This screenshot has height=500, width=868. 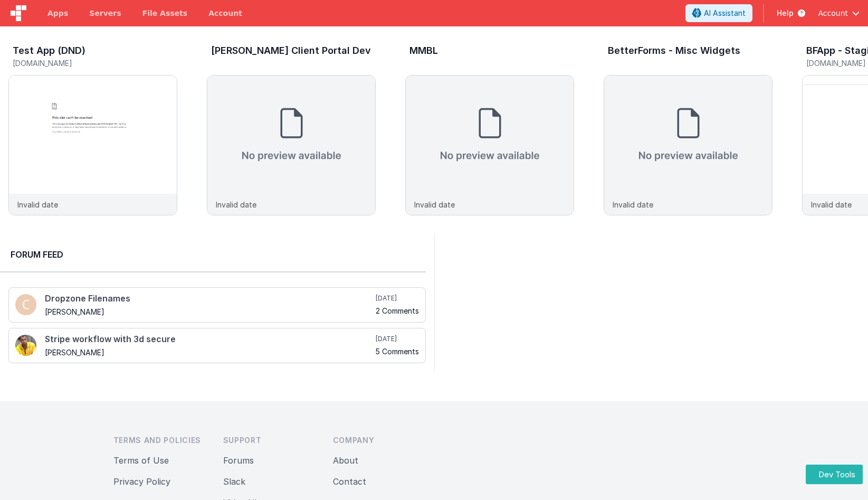 What do you see at coordinates (239, 460) in the screenshot?
I see `button: Forums` at bounding box center [239, 460].